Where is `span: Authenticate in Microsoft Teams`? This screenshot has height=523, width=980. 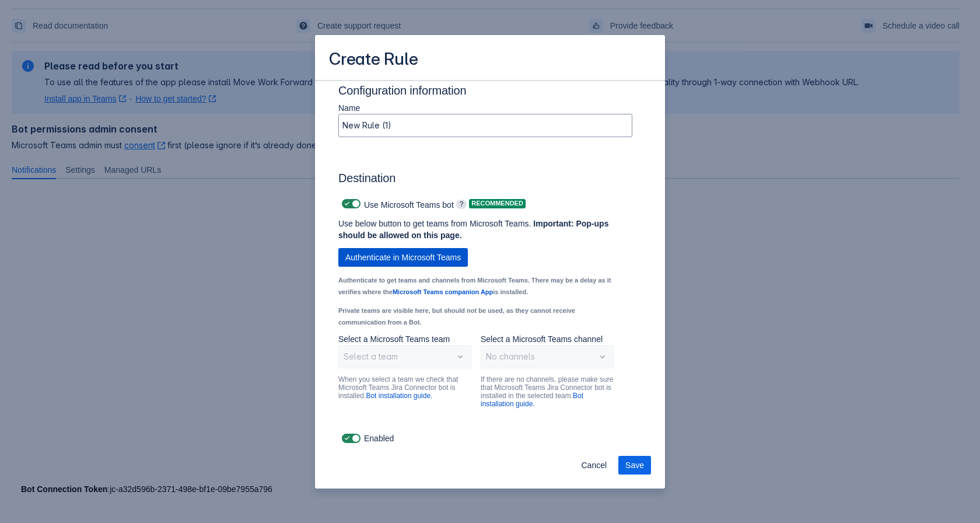
span: Authenticate in Microsoft Teams is located at coordinates (403, 257).